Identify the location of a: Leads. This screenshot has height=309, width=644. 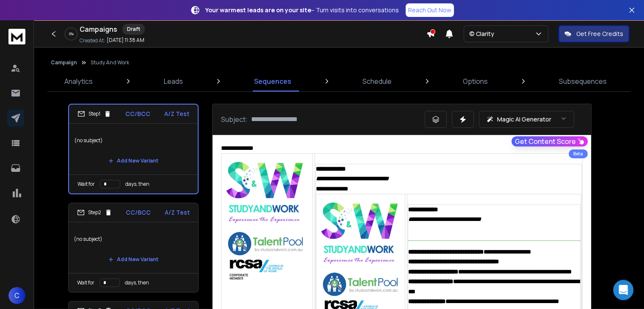
(173, 81).